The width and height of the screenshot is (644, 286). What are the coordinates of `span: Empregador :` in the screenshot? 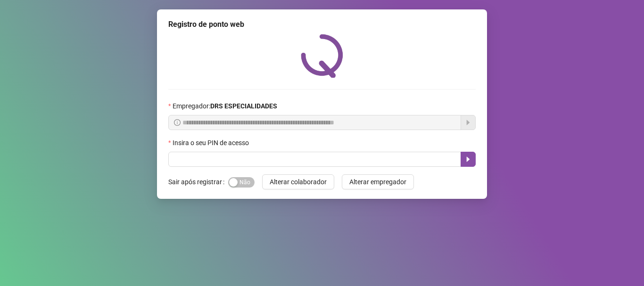 It's located at (225, 106).